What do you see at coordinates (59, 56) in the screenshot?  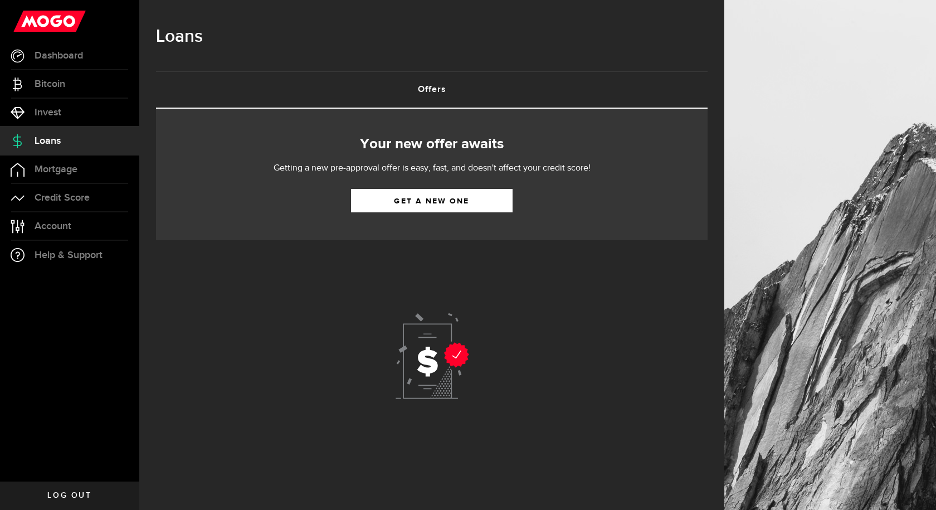 I see `span: Dashboard` at bounding box center [59, 56].